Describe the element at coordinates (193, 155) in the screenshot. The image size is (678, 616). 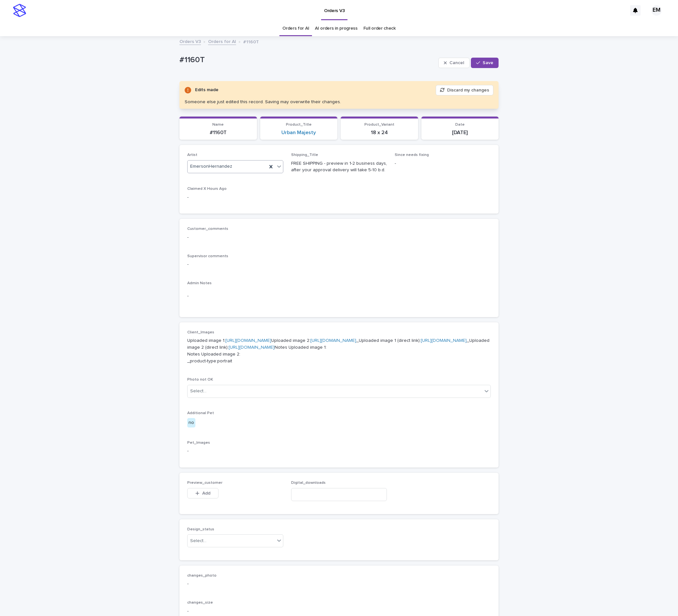
I see `span: Artist` at that location.